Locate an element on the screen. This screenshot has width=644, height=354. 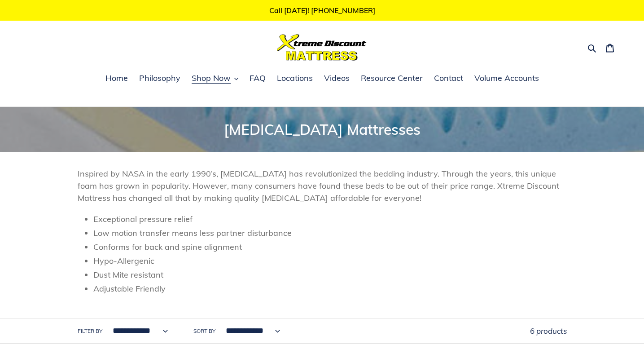
a: Philosophy is located at coordinates (160, 78).